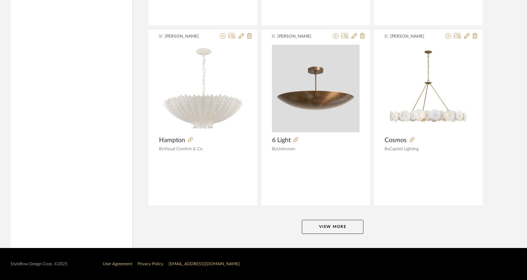 This screenshot has width=527, height=280. Describe the element at coordinates (172, 140) in the screenshot. I see `span: Hampton` at that location.